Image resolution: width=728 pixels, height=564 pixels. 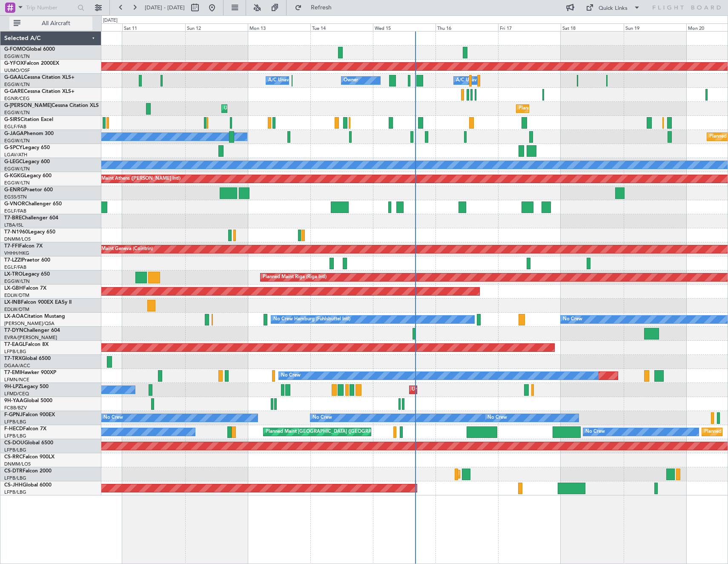 What do you see at coordinates (28, 190) in the screenshot?
I see `a: G-ENRGPraetor 600` at bounding box center [28, 190].